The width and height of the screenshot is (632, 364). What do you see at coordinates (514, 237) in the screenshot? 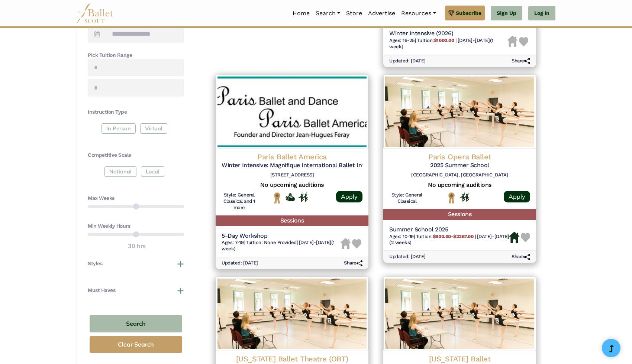
I see `img: Housing Available` at bounding box center [514, 237].